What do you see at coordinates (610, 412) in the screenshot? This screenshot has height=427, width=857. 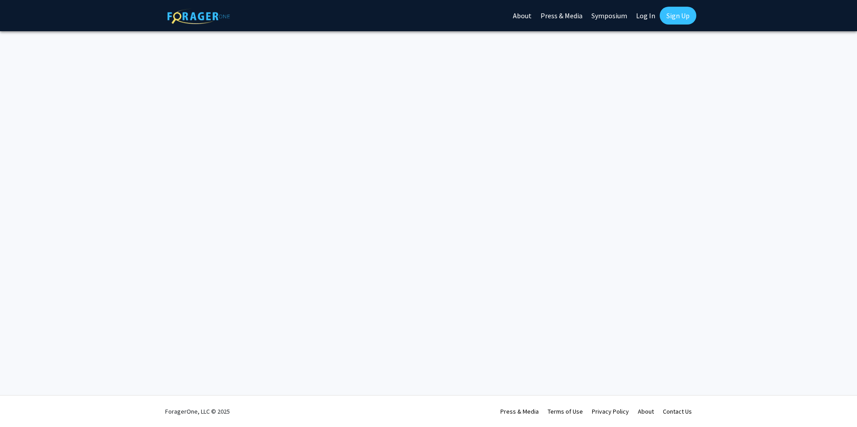 I see `a: Privacy Policy` at bounding box center [610, 412].